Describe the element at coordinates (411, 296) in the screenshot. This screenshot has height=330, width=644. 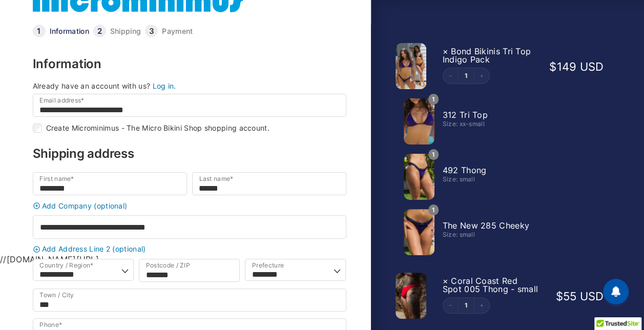
I see `img: Coral Coast Red Spot 005 Thong 11` at that location.